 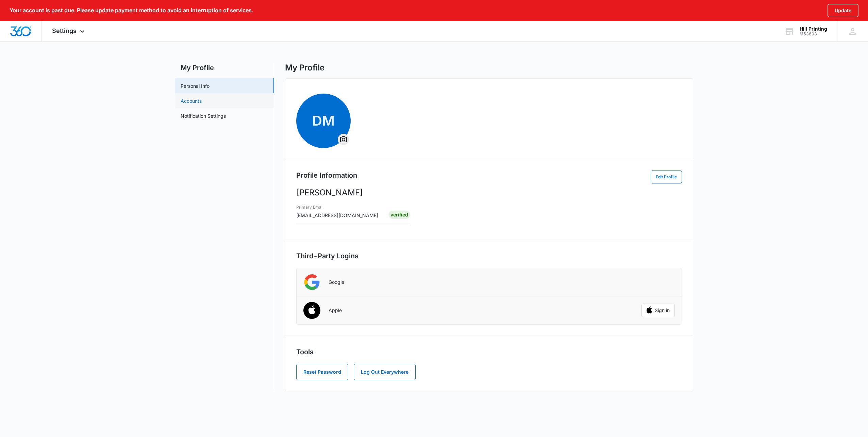 I want to click on h2: Third-Party Logins, so click(x=489, y=256).